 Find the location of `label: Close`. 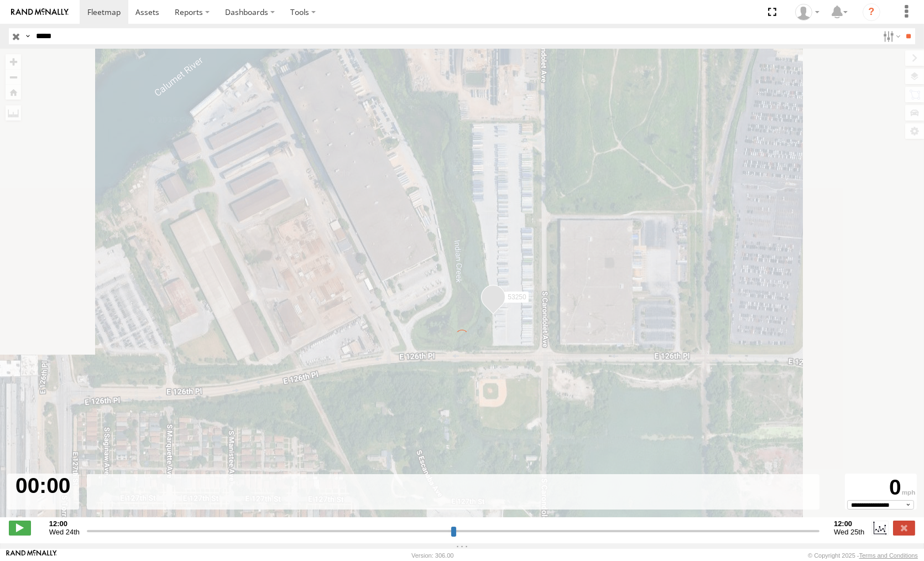

label: Close is located at coordinates (904, 528).